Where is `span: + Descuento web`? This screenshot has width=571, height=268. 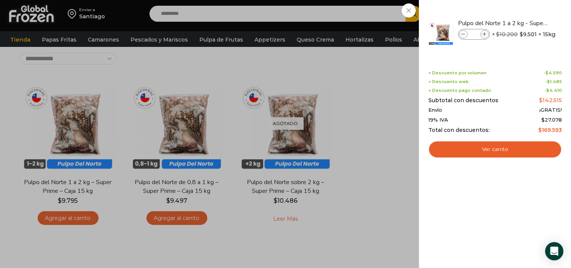
span: + Descuento web is located at coordinates (449, 81).